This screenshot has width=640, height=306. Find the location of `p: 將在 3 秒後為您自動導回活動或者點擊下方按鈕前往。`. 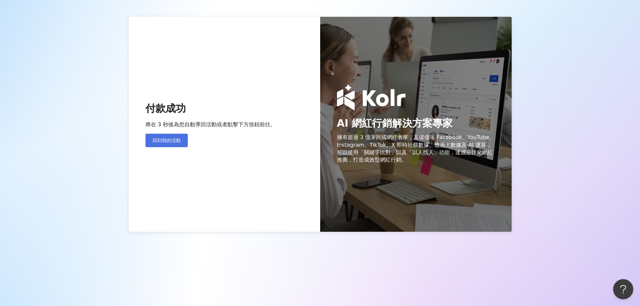

p: 將在 3 秒後為您自動導回活動或者點擊下方按鈕前往。 is located at coordinates (211, 125).